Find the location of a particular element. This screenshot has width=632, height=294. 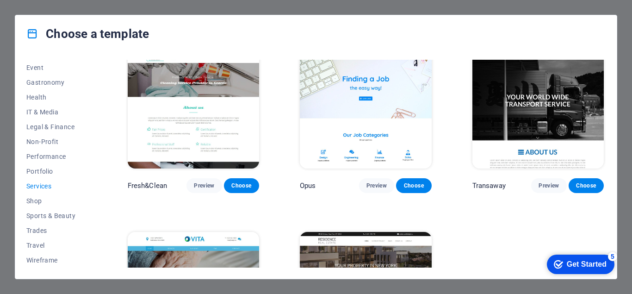

span: Legal & Finance is located at coordinates (56, 127).